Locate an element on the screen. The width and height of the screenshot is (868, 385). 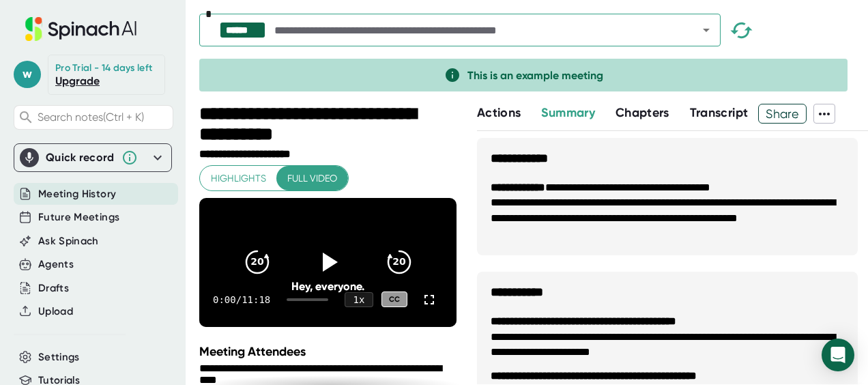
button: Future Meetings is located at coordinates (78, 217).